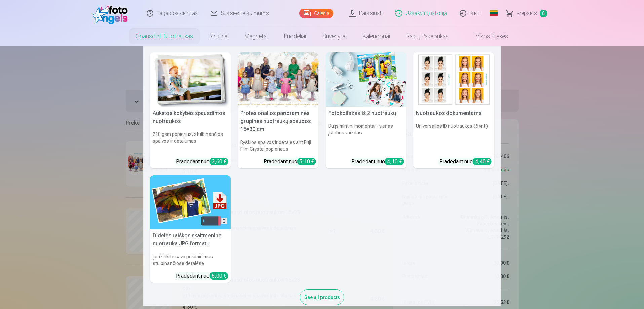 The height and width of the screenshot is (309, 644). Describe the element at coordinates (526, 13) in the screenshot. I see `span: Krepšelis` at that location.